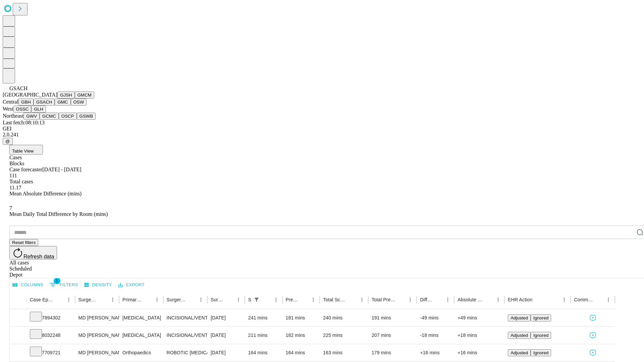  What do you see at coordinates (250, 299) in the screenshot?
I see `div: Scheduled In Room Duration` at bounding box center [250, 299].